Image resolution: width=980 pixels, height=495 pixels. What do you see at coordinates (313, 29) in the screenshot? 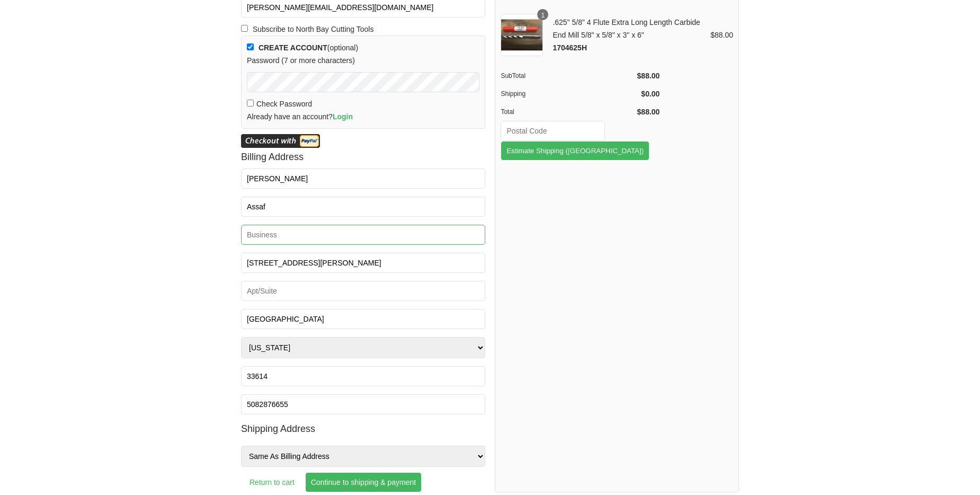
I see `b: Subscribe to North Bay Cutting Tools` at bounding box center [313, 29].